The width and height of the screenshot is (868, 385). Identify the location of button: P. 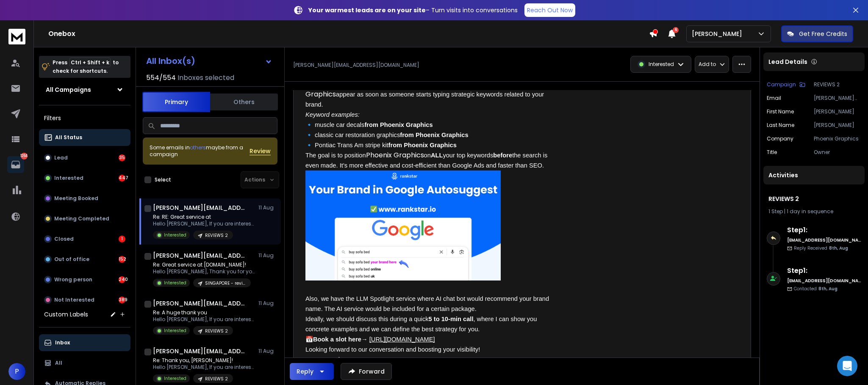
(17, 372).